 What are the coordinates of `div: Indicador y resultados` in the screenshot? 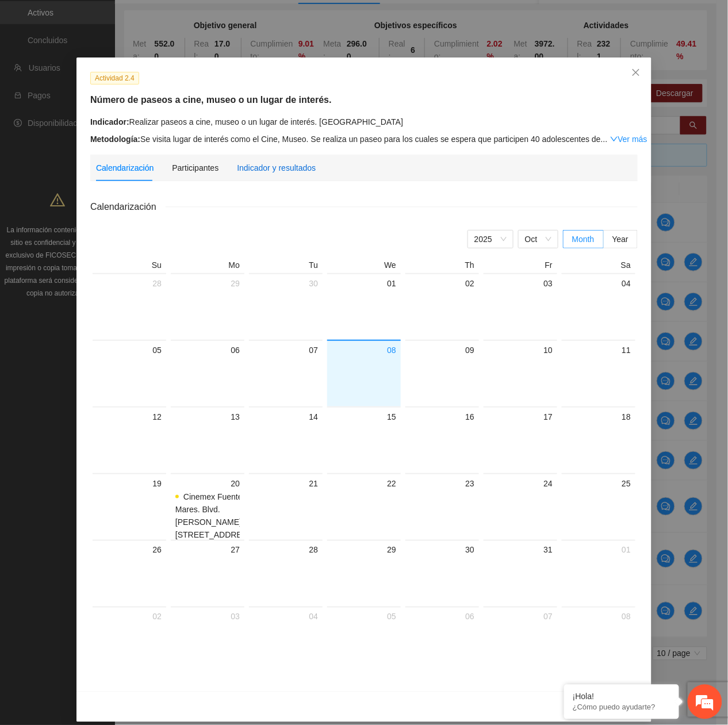 It's located at (276, 168).